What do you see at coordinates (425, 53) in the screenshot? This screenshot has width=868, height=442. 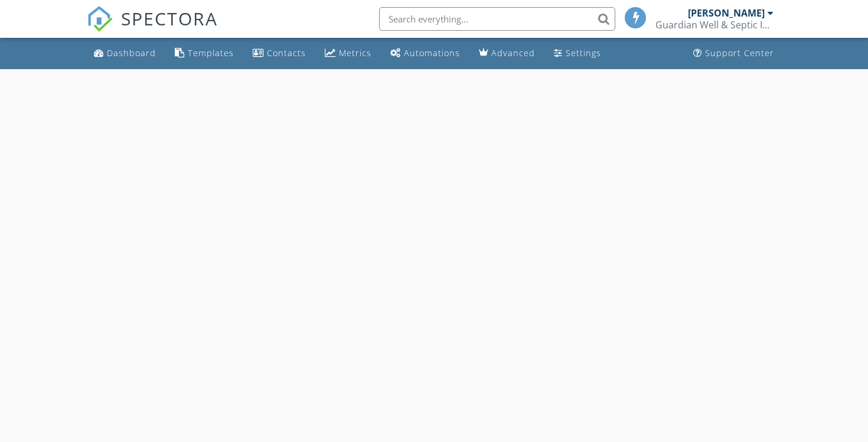 I see `a: Automations (Basic)` at bounding box center [425, 53].